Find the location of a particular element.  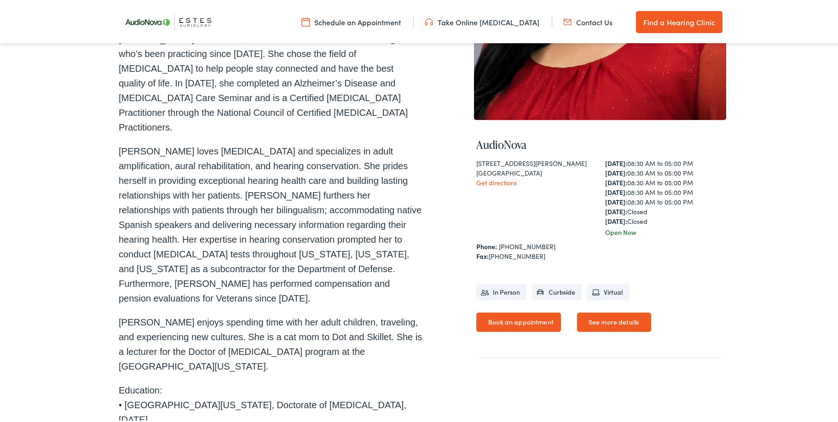

strong: Phone: is located at coordinates (486, 245).